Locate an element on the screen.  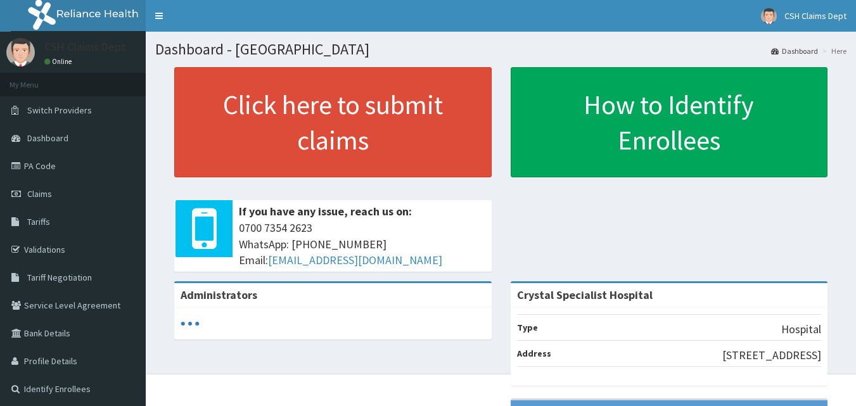
span: Tariffs is located at coordinates (39, 222).